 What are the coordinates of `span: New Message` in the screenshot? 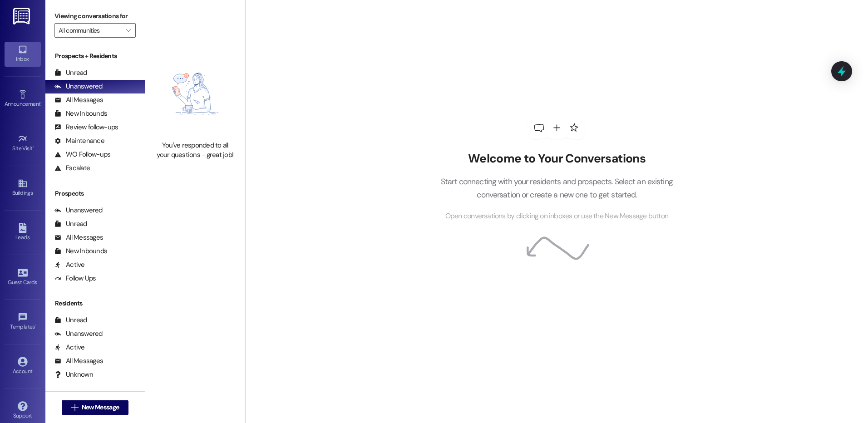 It's located at (101, 407).